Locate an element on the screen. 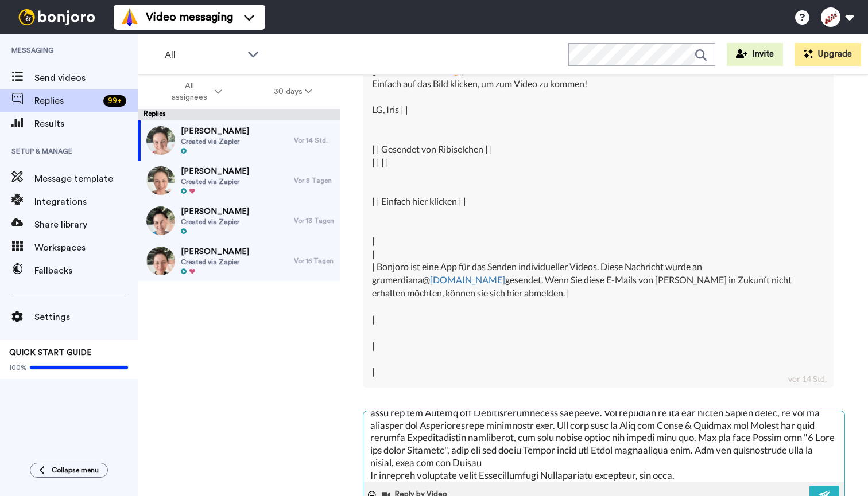  button: All assignees is located at coordinates (194, 92).